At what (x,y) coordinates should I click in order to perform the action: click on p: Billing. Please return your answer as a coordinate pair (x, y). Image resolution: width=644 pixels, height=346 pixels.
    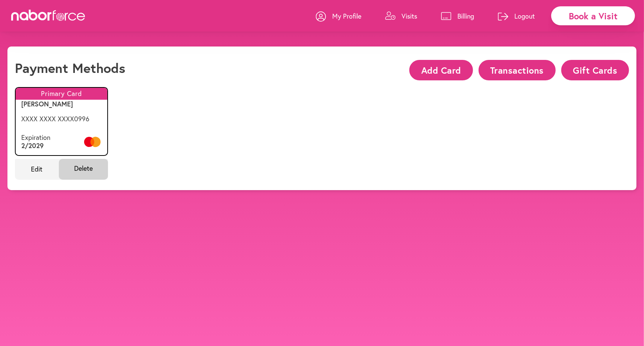
    Looking at the image, I should click on (465, 16).